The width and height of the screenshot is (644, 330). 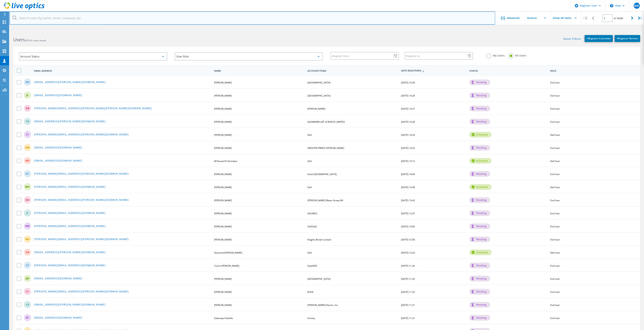 What do you see at coordinates (28, 292) in the screenshot?
I see `span: CC` at bounding box center [28, 292].